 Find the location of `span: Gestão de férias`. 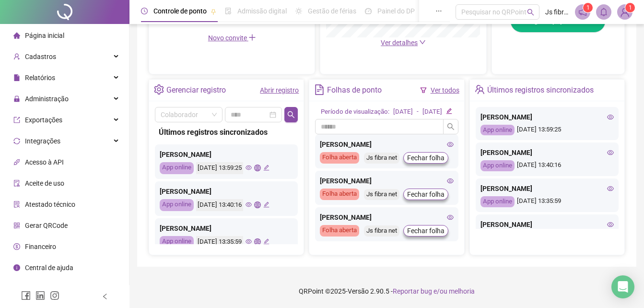

span: Gestão de férias is located at coordinates (332, 11).